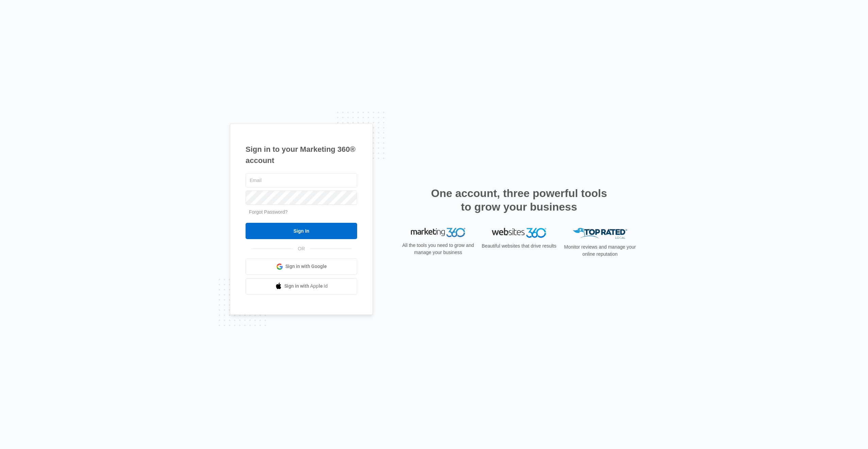  Describe the element at coordinates (600, 251) in the screenshot. I see `p: Monitor reviews and manage your online reputation` at that location.